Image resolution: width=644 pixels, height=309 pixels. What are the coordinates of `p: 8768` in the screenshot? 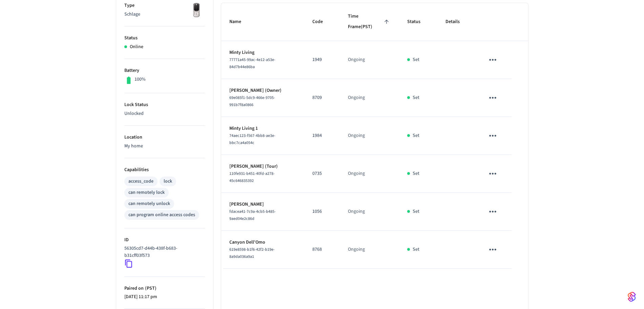 It's located at (322, 249).